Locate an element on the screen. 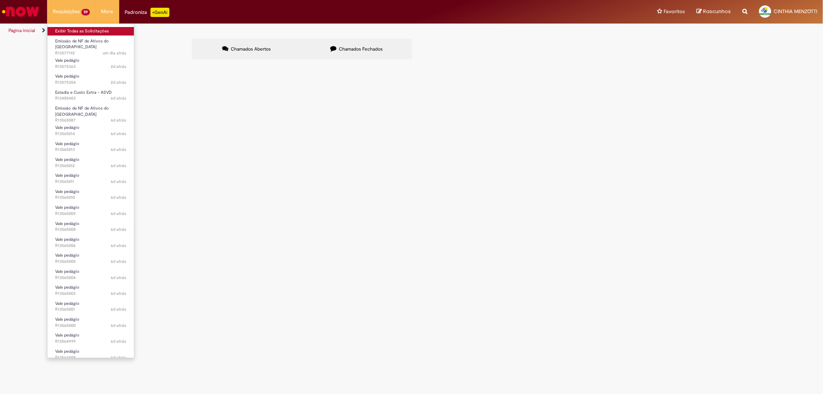  time: 29/09/2025 14:19:14 is located at coordinates (114, 53).